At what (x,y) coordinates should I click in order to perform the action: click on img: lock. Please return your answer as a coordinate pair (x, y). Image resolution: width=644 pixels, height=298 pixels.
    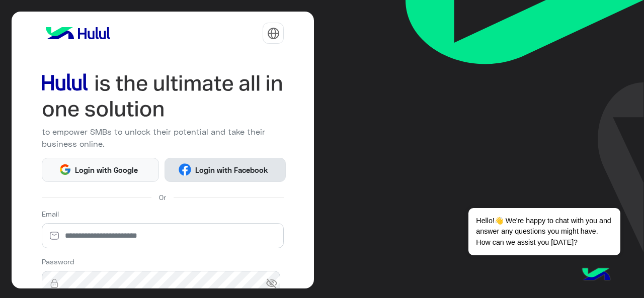
    Looking at the image, I should click on (54, 283).